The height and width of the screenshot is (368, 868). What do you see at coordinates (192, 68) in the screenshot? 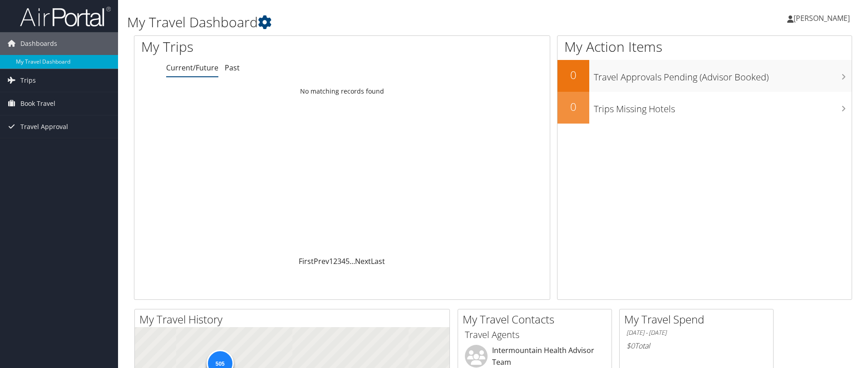
I see `a: Current/Future` at bounding box center [192, 68].